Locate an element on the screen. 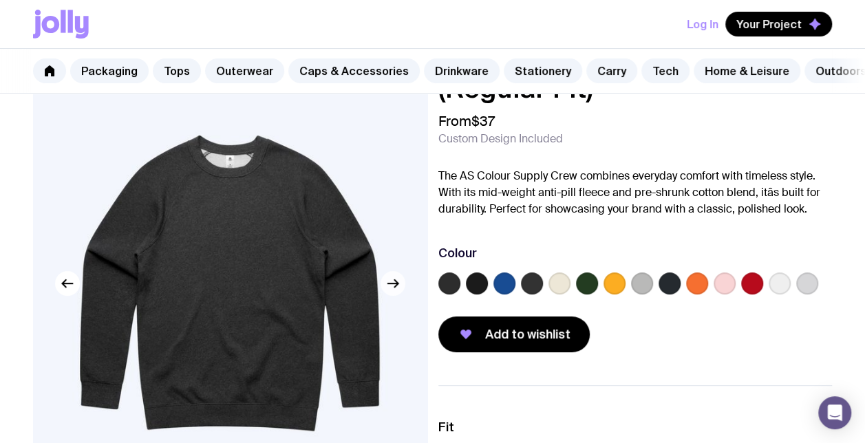  div: Open Intercom Messenger is located at coordinates (834, 413).